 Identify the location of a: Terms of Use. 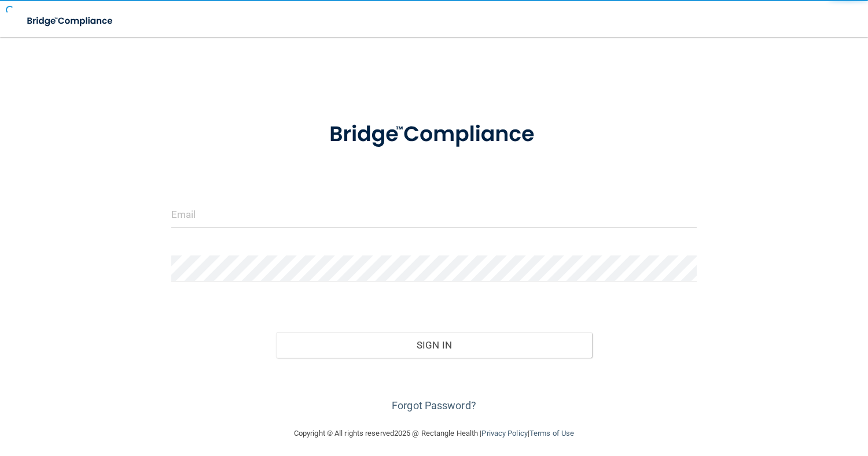
(551, 433).